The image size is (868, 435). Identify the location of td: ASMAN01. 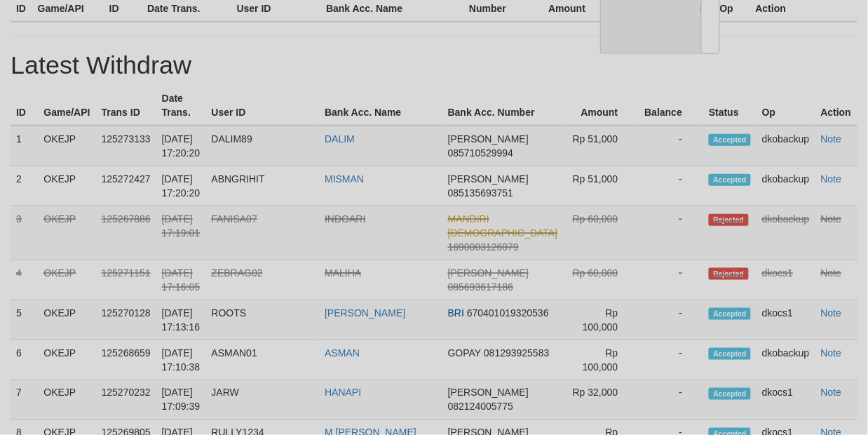
(263, 360).